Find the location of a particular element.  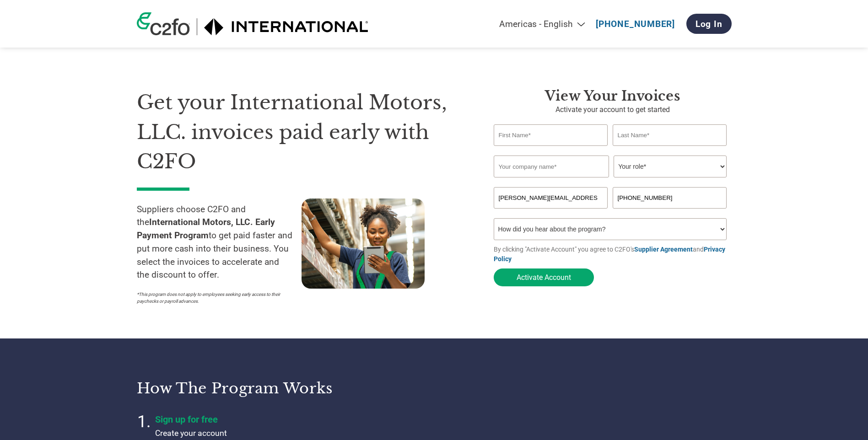

p: Create your account is located at coordinates (269, 434).